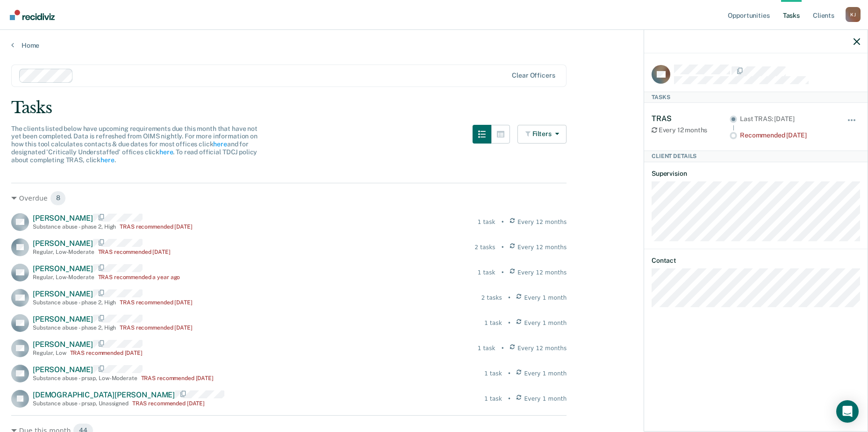 The height and width of the screenshot is (432, 868). Describe the element at coordinates (847, 411) in the screenshot. I see `div: Open Intercom Messenger` at that location.